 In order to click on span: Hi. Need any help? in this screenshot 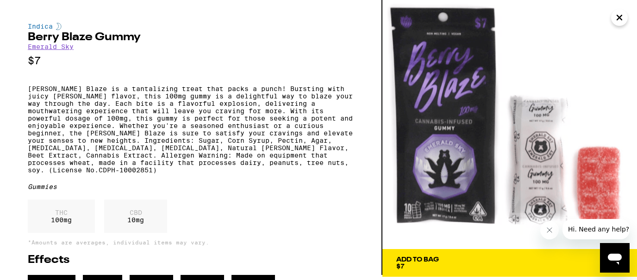, I will do `click(36, 10)`.